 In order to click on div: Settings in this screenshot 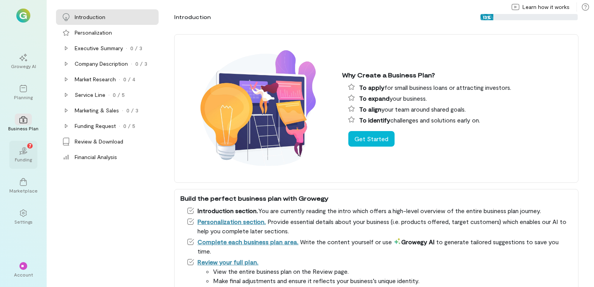, I will do `click(23, 222)`.